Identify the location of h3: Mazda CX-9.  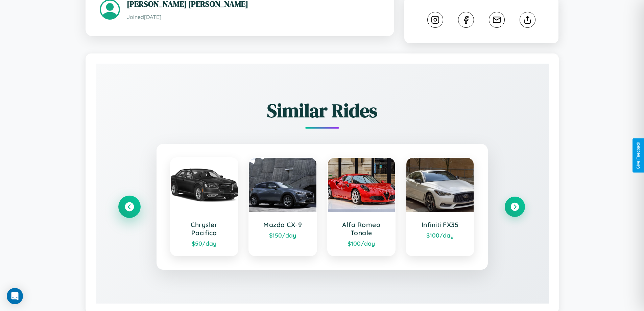
(283, 225).